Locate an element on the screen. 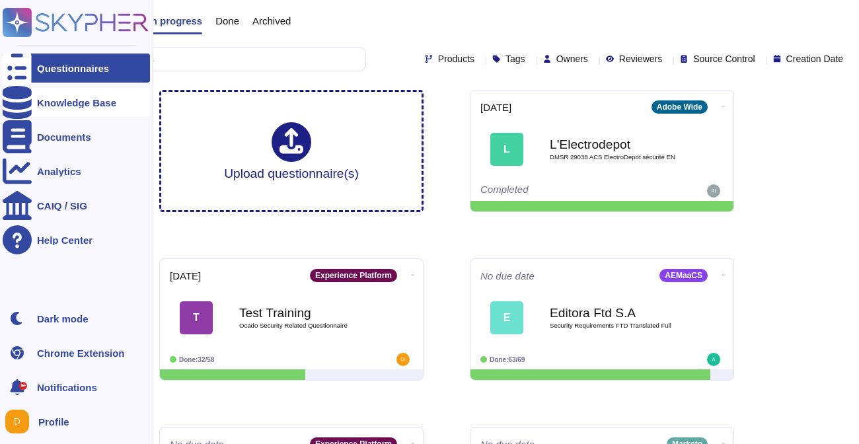 Image resolution: width=859 pixels, height=444 pixels. span: Ocado Security Related Questionnaire is located at coordinates (305, 326).